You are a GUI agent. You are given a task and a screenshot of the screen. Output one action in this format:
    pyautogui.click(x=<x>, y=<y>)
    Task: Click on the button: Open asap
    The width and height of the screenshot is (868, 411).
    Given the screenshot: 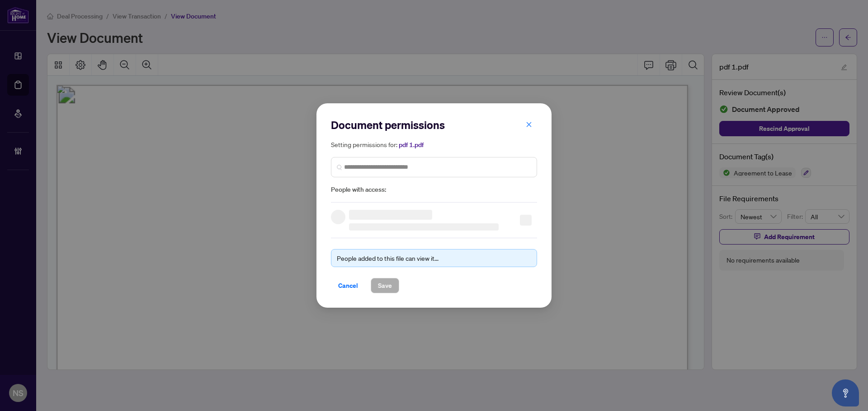 What is the action you would take?
    pyautogui.click(x=845, y=394)
    